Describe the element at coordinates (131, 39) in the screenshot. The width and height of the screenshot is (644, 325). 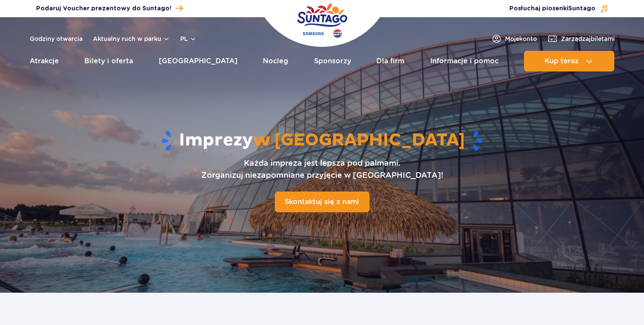
I see `button: Aktualny ruch w parku` at that location.